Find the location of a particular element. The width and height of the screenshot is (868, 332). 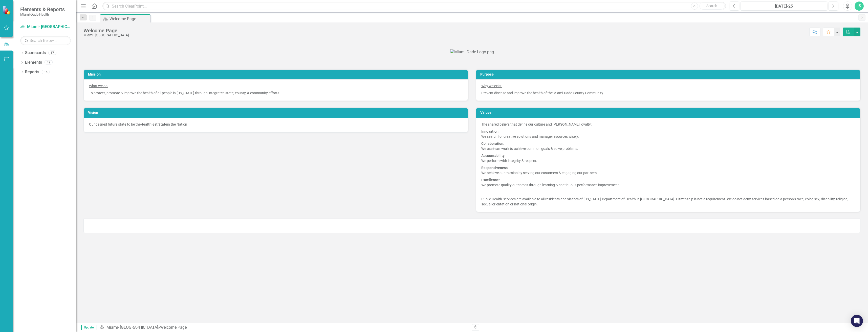

strong: Innovation: is located at coordinates (490, 131).